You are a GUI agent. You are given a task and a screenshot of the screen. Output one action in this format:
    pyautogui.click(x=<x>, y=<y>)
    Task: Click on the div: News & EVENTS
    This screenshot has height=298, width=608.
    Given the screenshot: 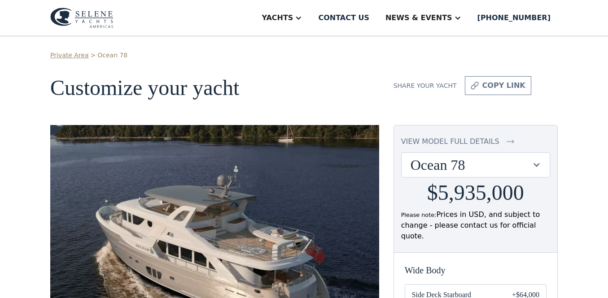 What is the action you would take?
    pyautogui.click(x=419, y=18)
    